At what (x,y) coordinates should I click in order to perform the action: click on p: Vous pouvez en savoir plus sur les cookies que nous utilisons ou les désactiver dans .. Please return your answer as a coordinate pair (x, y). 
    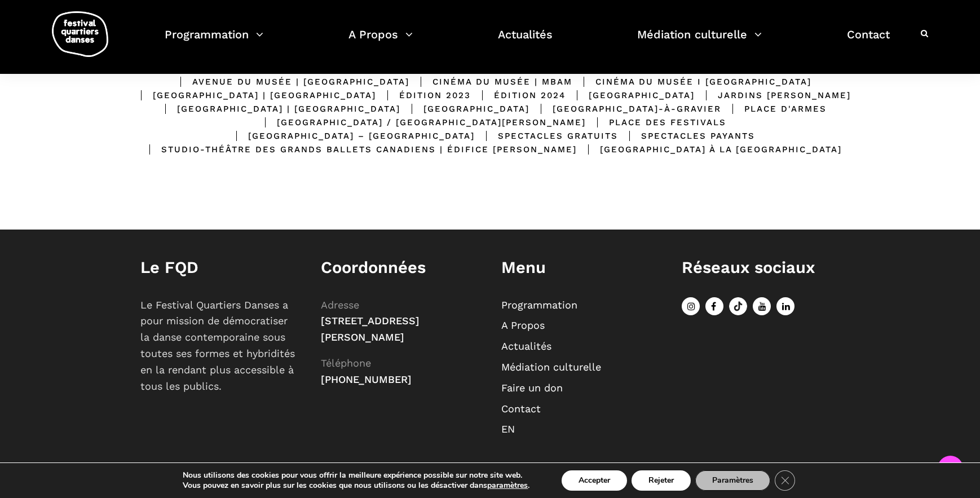
    Looking at the image, I should click on (356, 486).